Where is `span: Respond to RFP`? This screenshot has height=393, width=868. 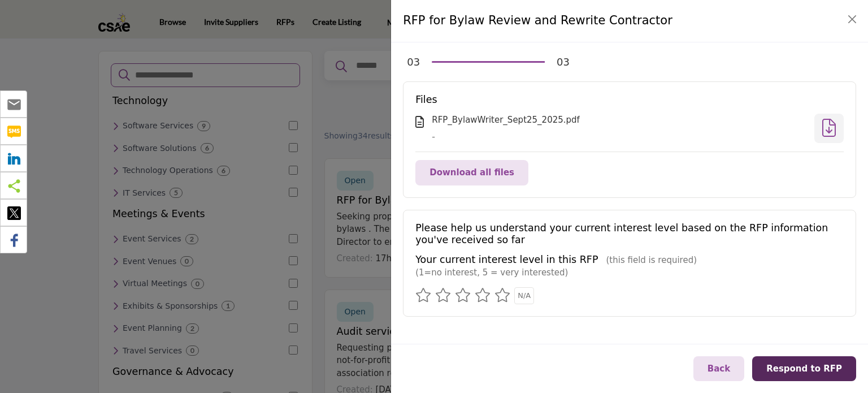 span: Respond to RFP is located at coordinates (804, 369).